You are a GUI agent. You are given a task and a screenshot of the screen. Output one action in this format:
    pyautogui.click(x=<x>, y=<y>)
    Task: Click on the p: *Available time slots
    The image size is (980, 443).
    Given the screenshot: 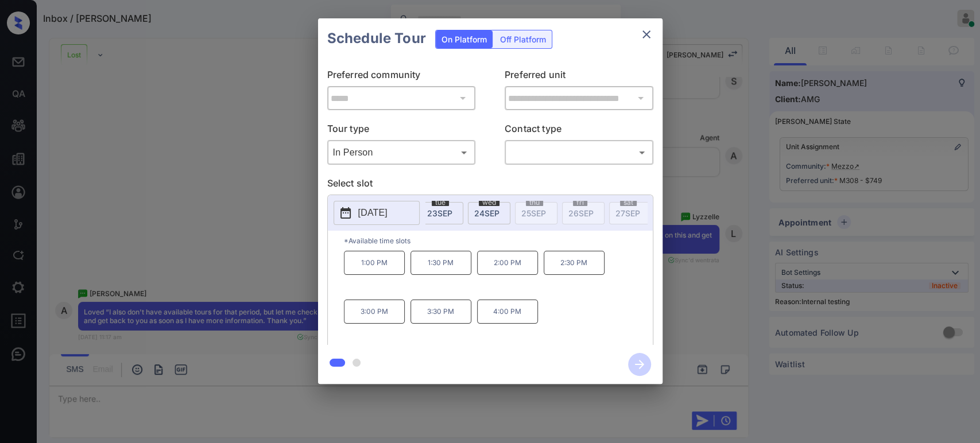 What is the action you would take?
    pyautogui.click(x=498, y=241)
    